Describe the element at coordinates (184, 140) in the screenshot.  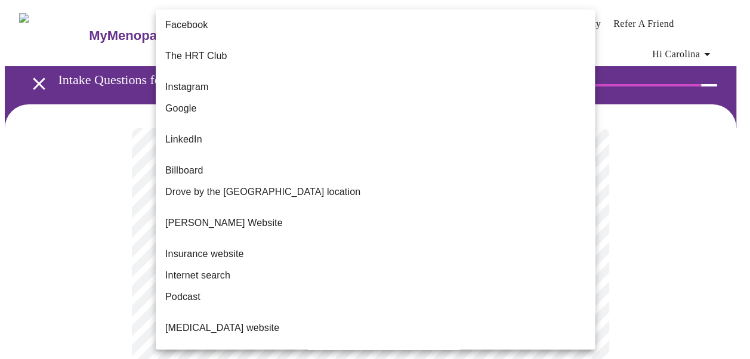
I see `p: LinkedIn` at that location.